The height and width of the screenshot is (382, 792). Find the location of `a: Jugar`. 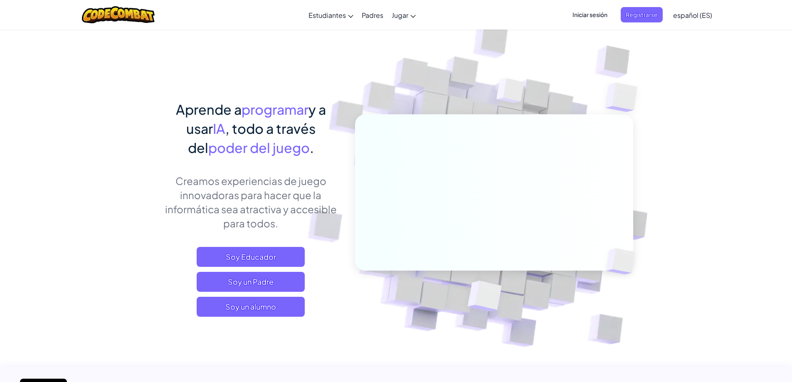

a: Jugar is located at coordinates (404, 15).